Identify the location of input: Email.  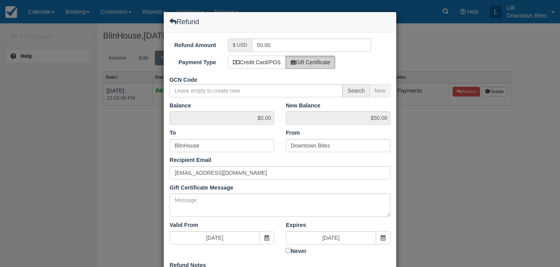
(280, 173).